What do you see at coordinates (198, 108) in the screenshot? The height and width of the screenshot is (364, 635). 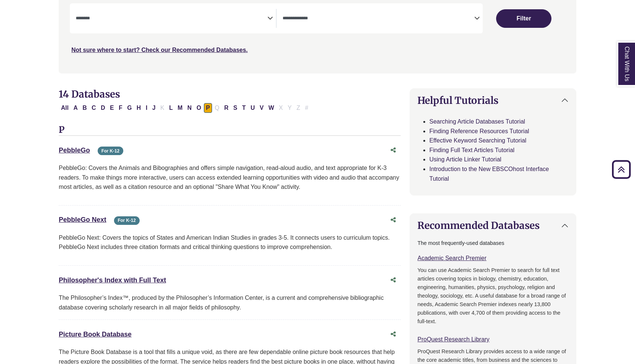 I see `button: Filter Results O` at bounding box center [198, 108].